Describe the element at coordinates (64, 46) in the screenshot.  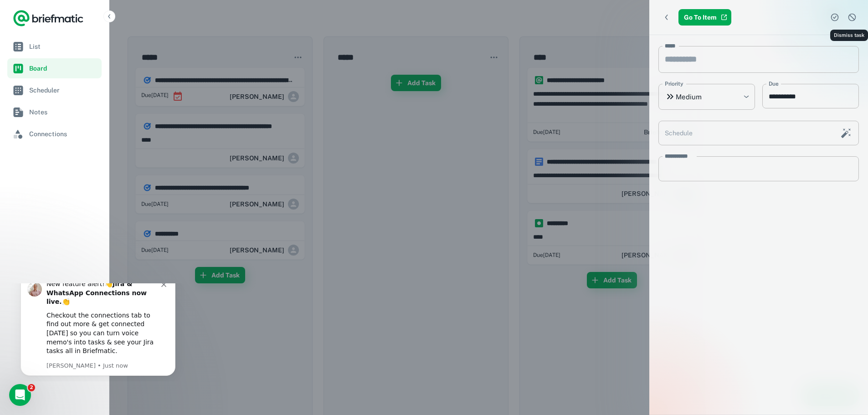
I see `span: List` at that location.